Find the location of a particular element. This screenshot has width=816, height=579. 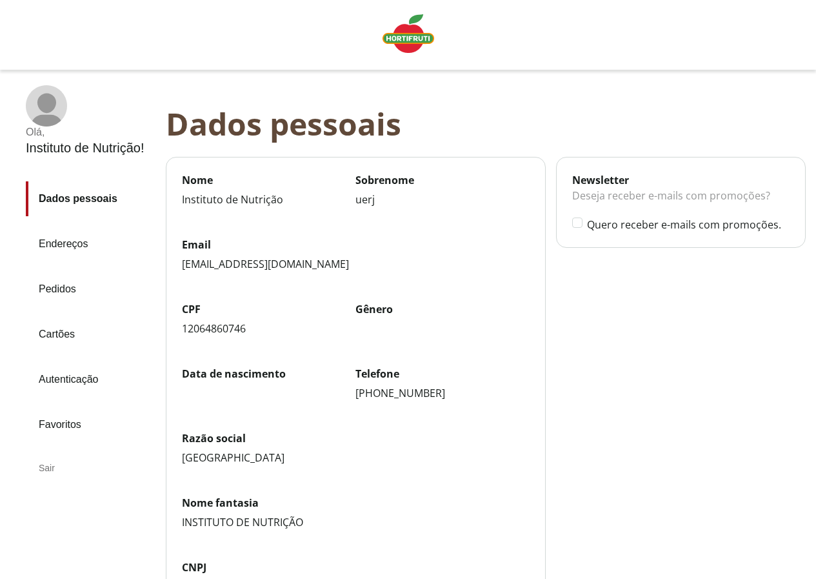

div: Sair is located at coordinates (90, 468).